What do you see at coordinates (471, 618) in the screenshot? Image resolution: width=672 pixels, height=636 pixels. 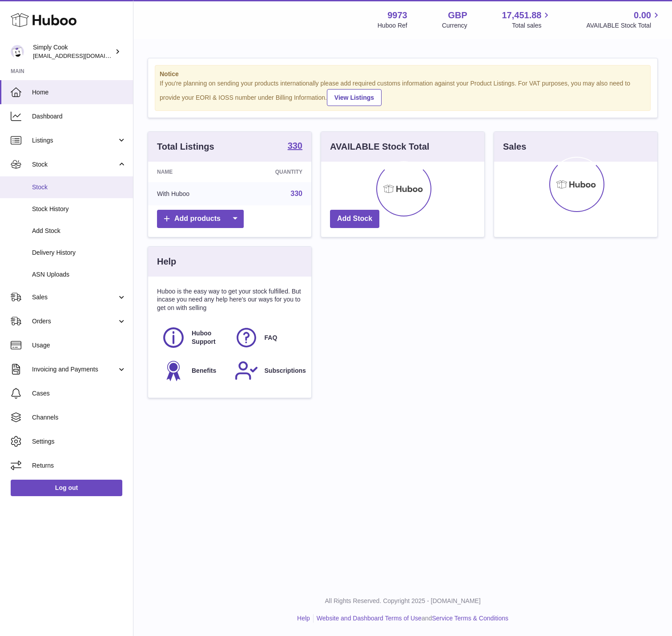 I see `a: Service Terms & Conditions` at bounding box center [471, 618].